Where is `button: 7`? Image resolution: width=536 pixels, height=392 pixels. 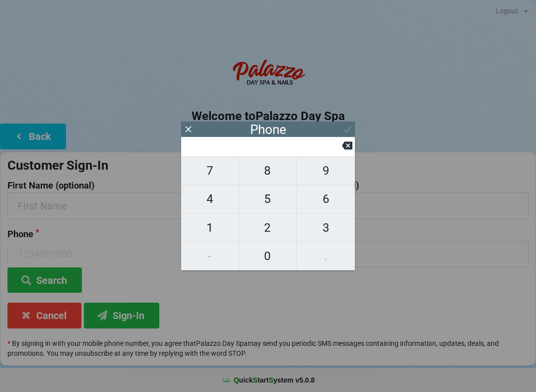
button: 7 is located at coordinates (210, 170).